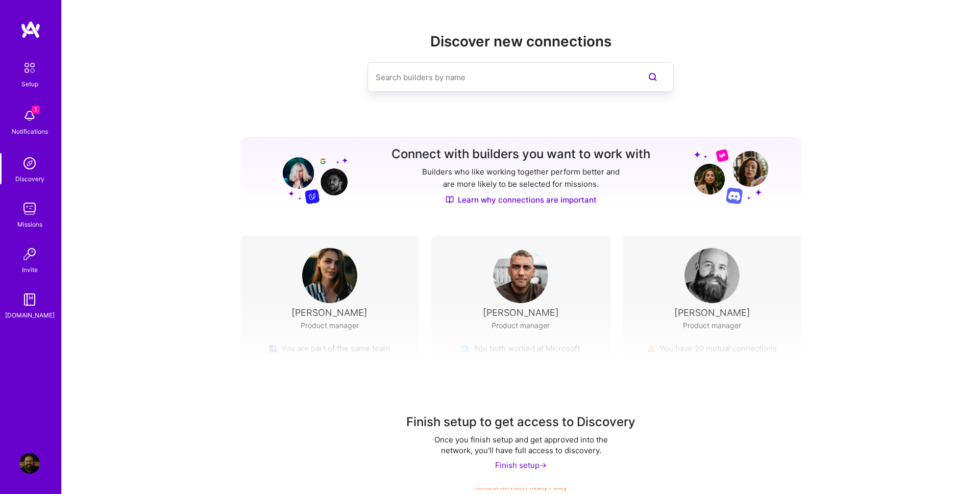 This screenshot has height=494, width=980. Describe the element at coordinates (521, 445) in the screenshot. I see `div: Once you finish setup and get approved into the network, you'll have full access to discovery.` at that location.